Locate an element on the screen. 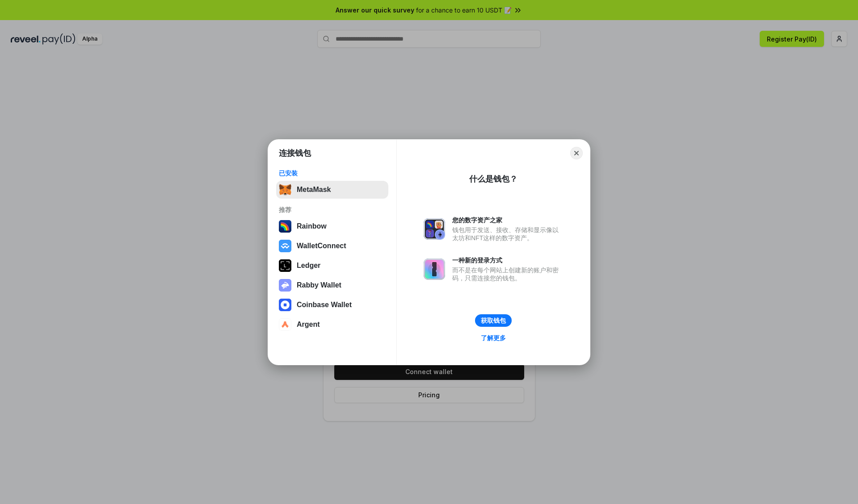  button: Rainbow is located at coordinates (332, 226).